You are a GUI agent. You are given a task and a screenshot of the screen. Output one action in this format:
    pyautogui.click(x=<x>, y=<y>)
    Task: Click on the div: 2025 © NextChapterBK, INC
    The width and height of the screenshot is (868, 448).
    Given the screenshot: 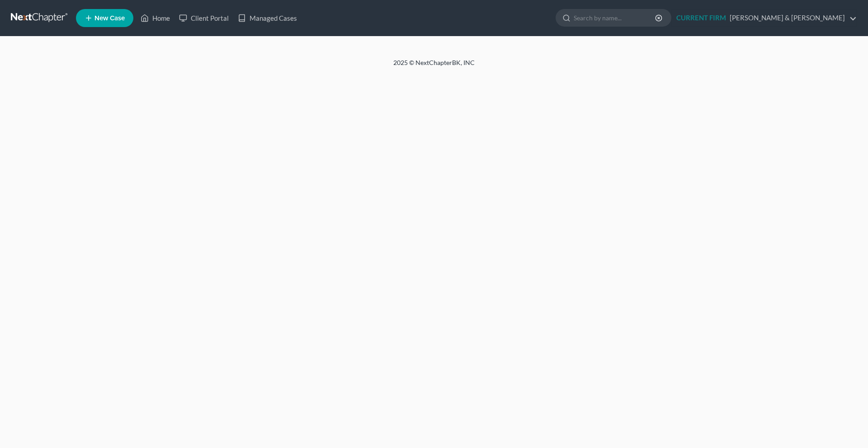 What is the action you would take?
    pyautogui.click(x=434, y=66)
    